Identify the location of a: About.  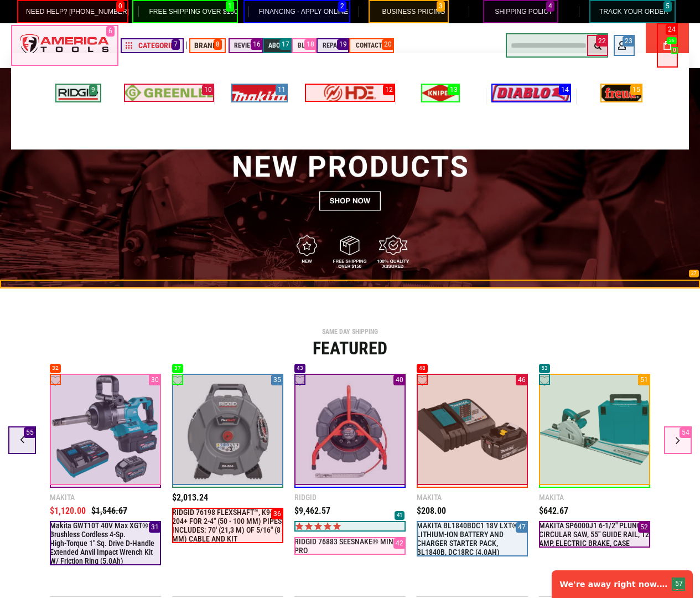
(278, 45).